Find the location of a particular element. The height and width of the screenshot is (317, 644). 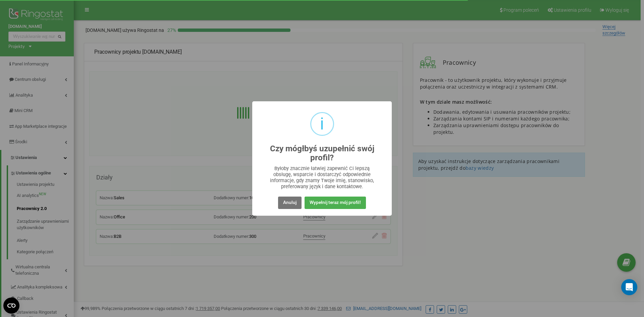

h2: Czy mógłbyś uzupełnić swój profil? is located at coordinates (322, 153).